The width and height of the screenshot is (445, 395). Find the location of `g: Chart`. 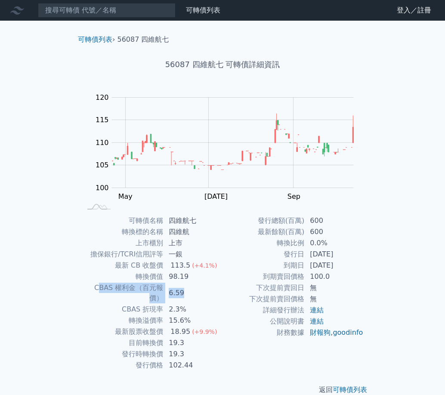

g: Chart is located at coordinates (229, 147).